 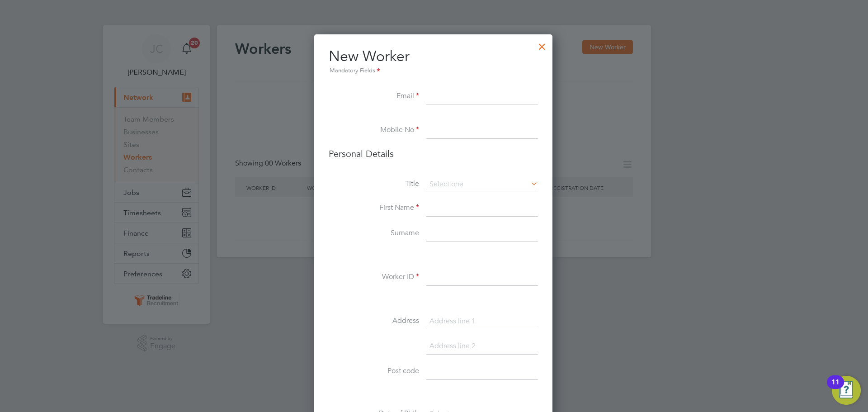 I want to click on label: Mobile No, so click(x=374, y=130).